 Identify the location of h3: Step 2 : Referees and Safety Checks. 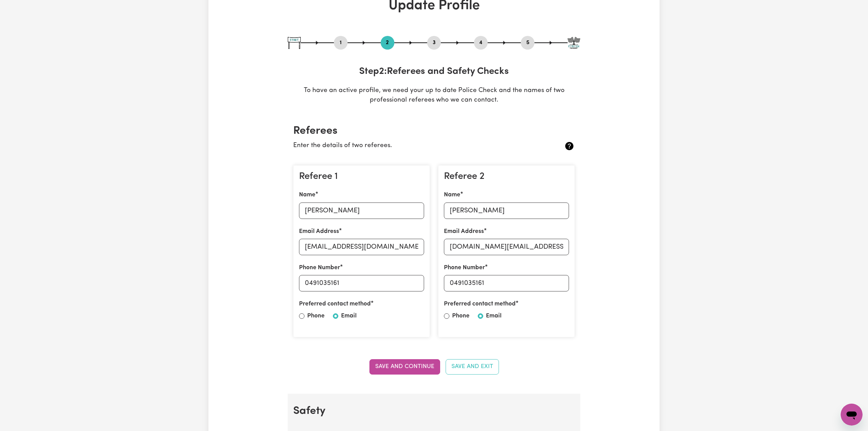
(434, 72).